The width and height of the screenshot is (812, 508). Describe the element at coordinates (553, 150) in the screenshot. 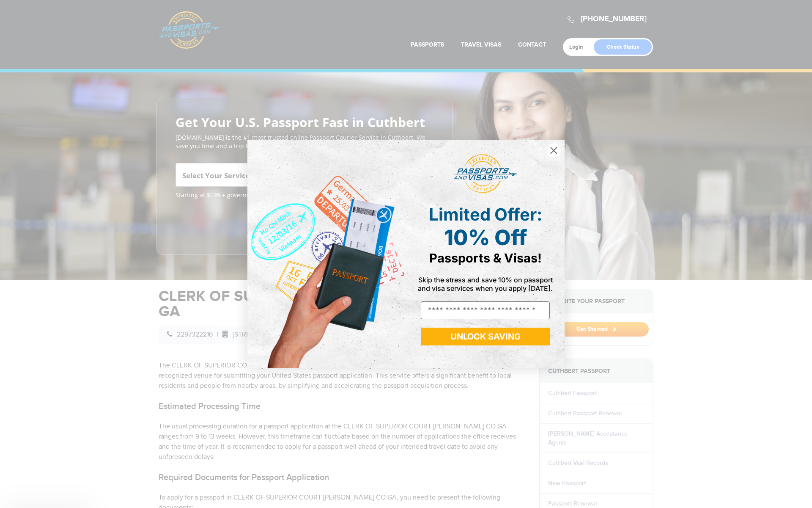

I see `button: Close dialog` at that location.